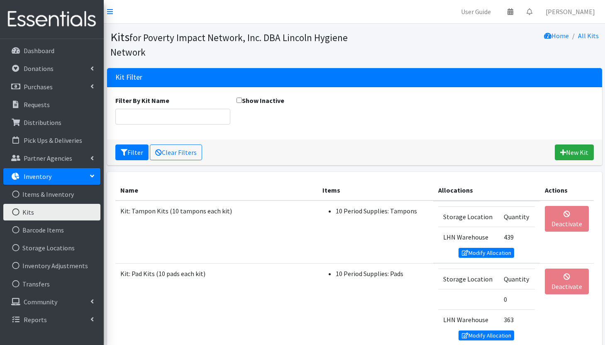 The width and height of the screenshot is (605, 345). Describe the element at coordinates (589, 36) in the screenshot. I see `a: All Kits` at that location.